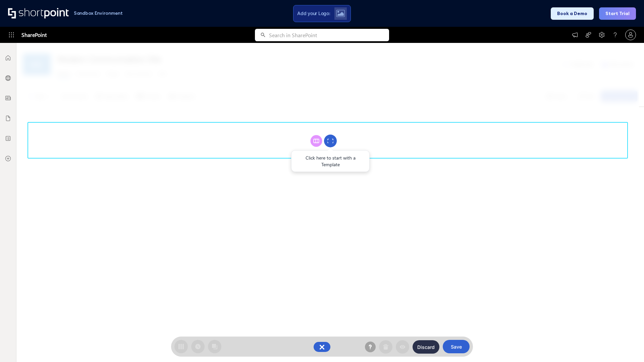 Image resolution: width=644 pixels, height=362 pixels. Describe the element at coordinates (572, 13) in the screenshot. I see `button: Book a Demo` at that location.